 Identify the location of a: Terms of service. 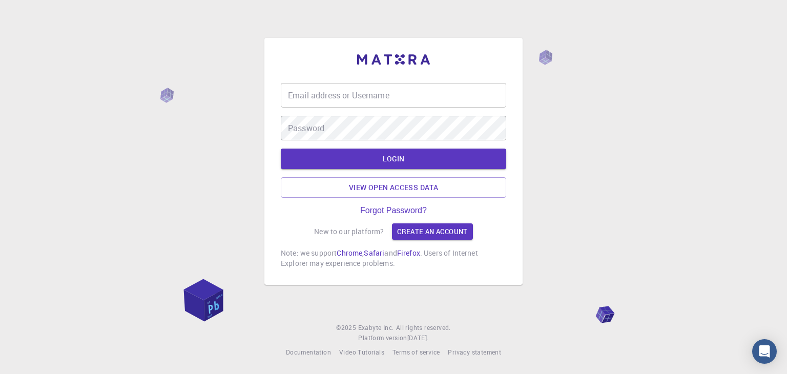
(416, 353).